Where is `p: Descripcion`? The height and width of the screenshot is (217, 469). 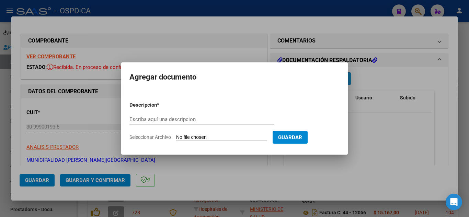 p: Descripcion is located at coordinates (161, 105).